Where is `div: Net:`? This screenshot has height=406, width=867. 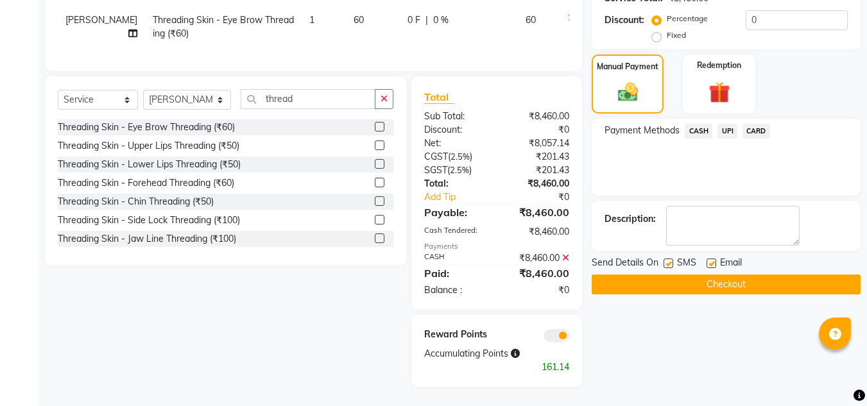 div: Net: is located at coordinates (456, 143).